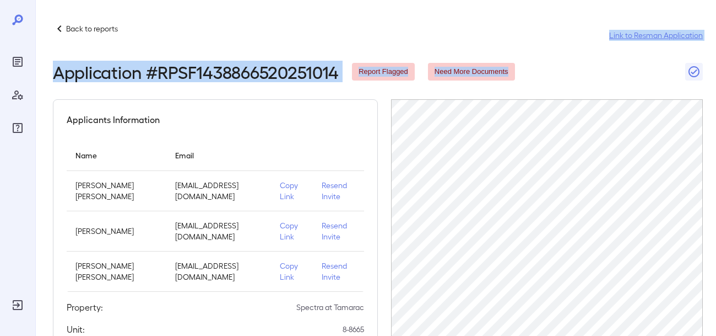 Image resolution: width=716 pixels, height=336 pixels. Describe the element at coordinates (219, 155) in the screenshot. I see `th: Email` at that location.